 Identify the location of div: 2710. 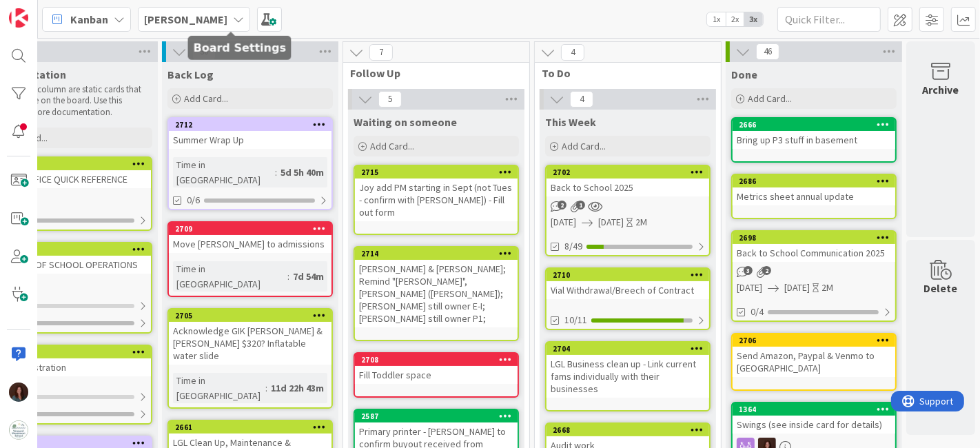
(631, 275).